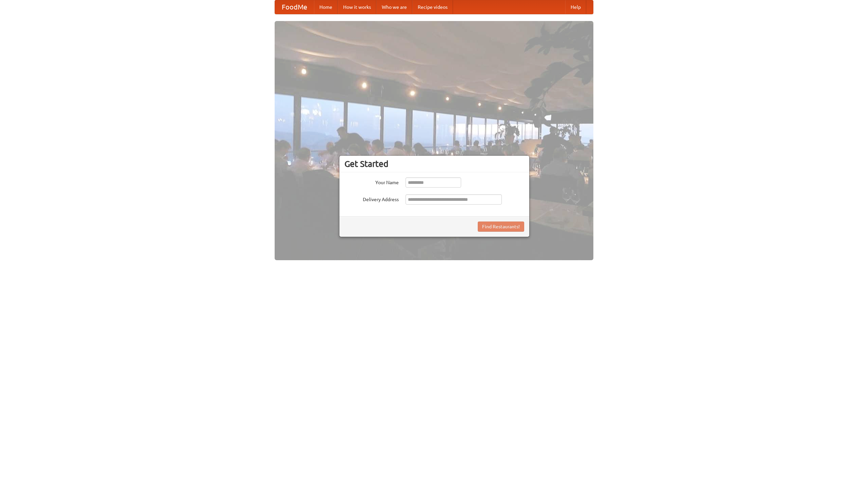 The width and height of the screenshot is (868, 480). What do you see at coordinates (394, 7) in the screenshot?
I see `a: Who we are` at bounding box center [394, 7].